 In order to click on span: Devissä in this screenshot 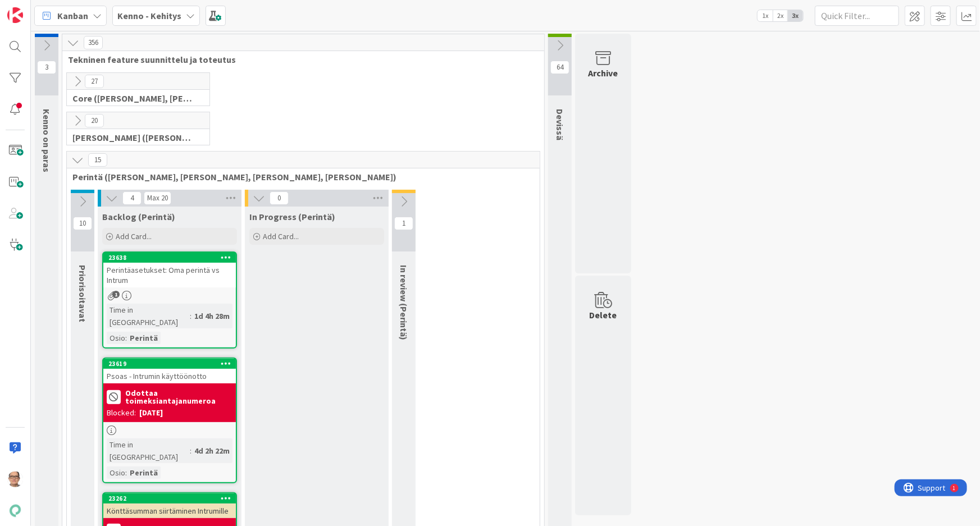, I will do `click(560, 124)`.